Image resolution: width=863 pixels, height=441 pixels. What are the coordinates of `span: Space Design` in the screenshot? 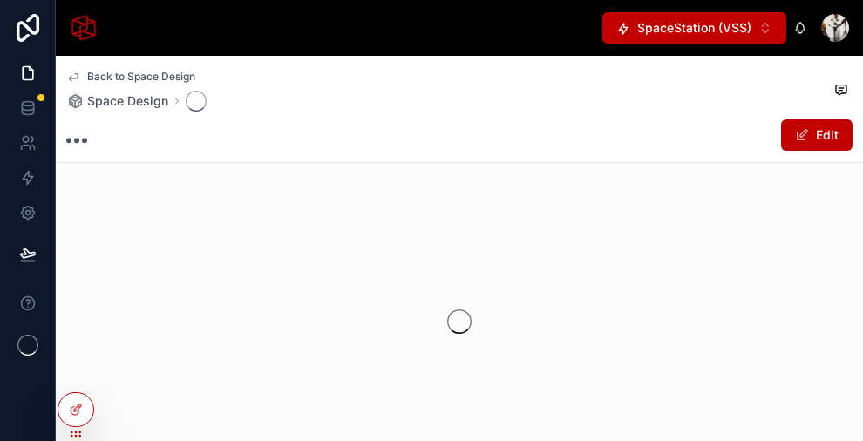 It's located at (127, 101).